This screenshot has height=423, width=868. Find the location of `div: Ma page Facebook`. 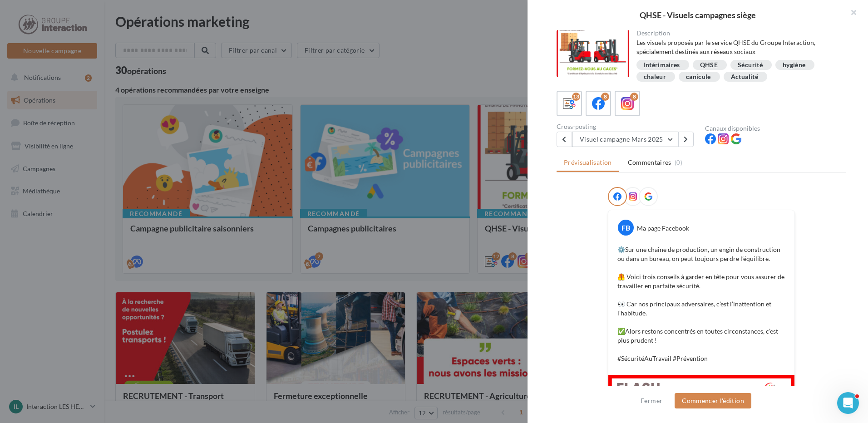

div: Ma page Facebook is located at coordinates (663, 229).